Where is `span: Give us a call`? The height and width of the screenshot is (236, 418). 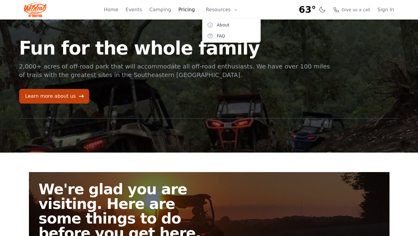 span: Give us a call is located at coordinates (356, 10).